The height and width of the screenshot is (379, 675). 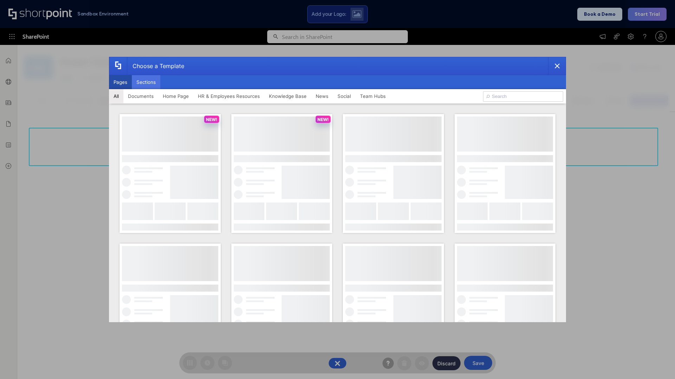 I want to click on div: Choose a Template, so click(x=155, y=66).